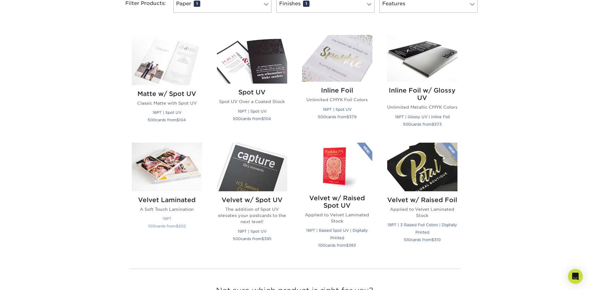  Describe the element at coordinates (422, 58) in the screenshot. I see `img: Inline Foil w/ Glossy UV Postcards` at that location.